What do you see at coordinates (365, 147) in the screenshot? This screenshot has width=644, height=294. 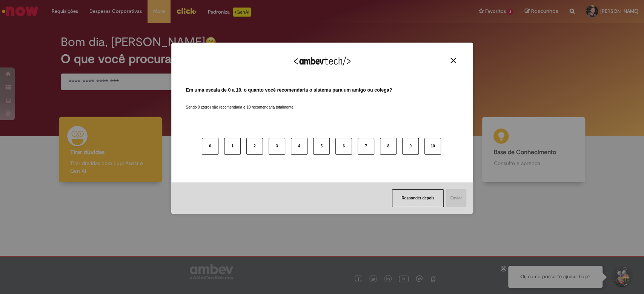 I see `button: 7` at bounding box center [365, 147].